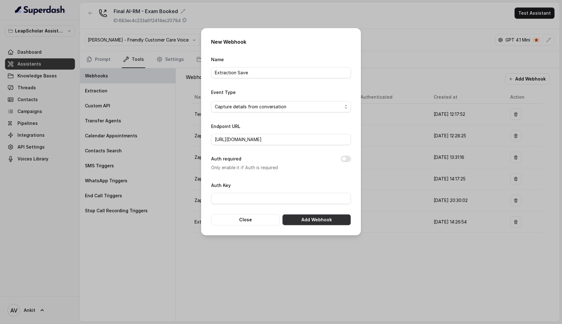 Image resolution: width=562 pixels, height=324 pixels. Describe the element at coordinates (226, 126) in the screenshot. I see `label: Endpoint URL` at that location.